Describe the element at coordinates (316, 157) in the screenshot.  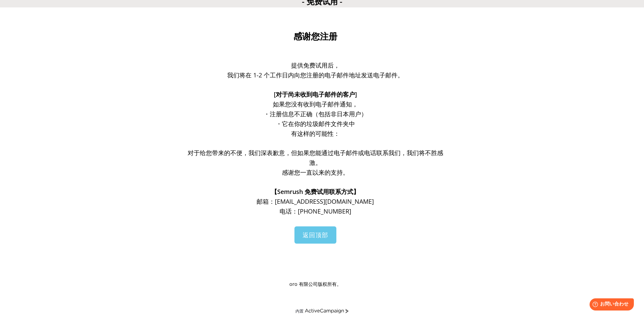
I see `font: 对于给您带来的不便，我们深表歉意，但如果您能通过电子邮件或电话联系我们，我们将不胜感激。` at that location.